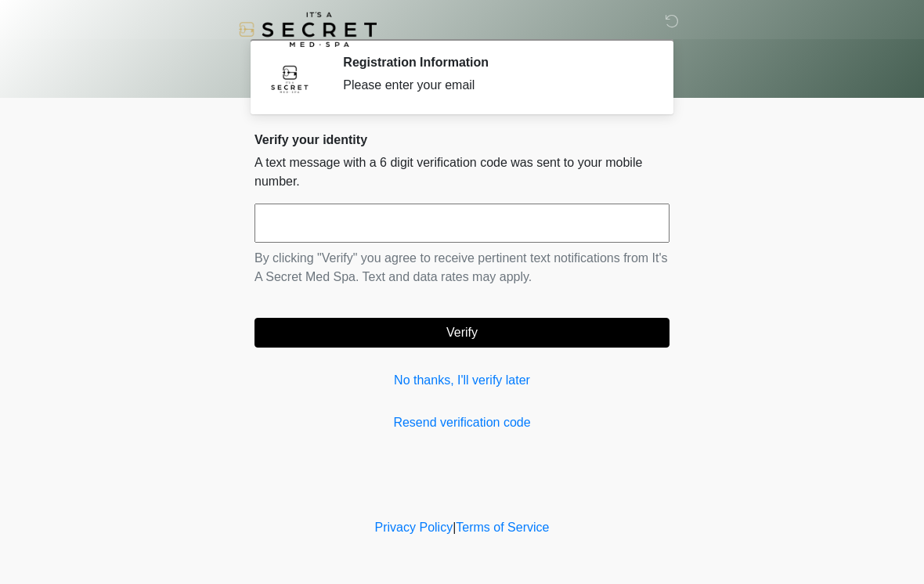 This screenshot has width=924, height=584. What do you see at coordinates (494, 86) in the screenshot?
I see `div: Please enter your email` at bounding box center [494, 86].